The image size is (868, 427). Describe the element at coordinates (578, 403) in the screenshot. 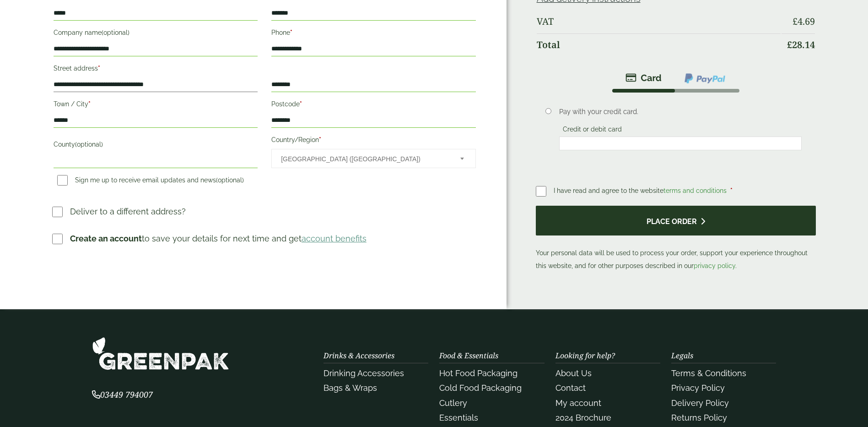

I see `a: My account` at that location.